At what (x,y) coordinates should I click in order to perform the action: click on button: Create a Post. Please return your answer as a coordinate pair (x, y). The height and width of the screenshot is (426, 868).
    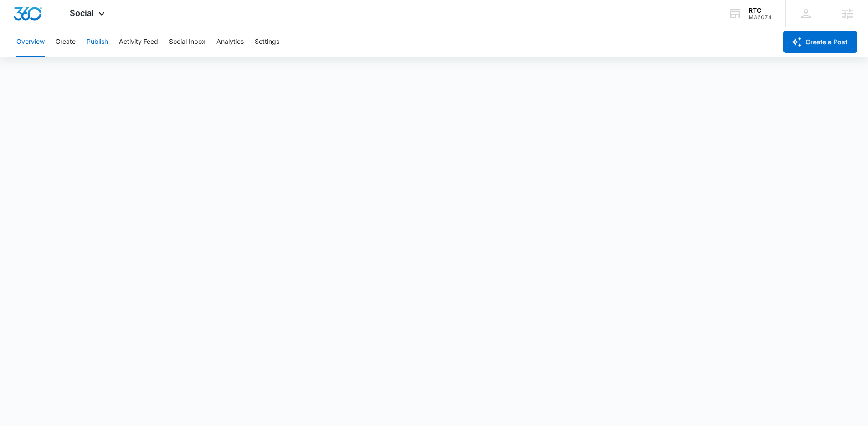
    Looking at the image, I should click on (820, 42).